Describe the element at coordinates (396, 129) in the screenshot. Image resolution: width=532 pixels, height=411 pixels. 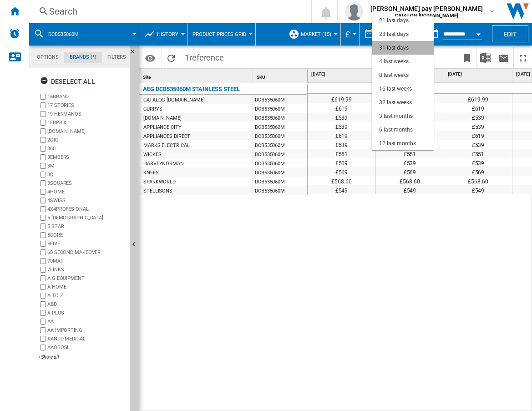
I see `div: 6 last months` at that location.